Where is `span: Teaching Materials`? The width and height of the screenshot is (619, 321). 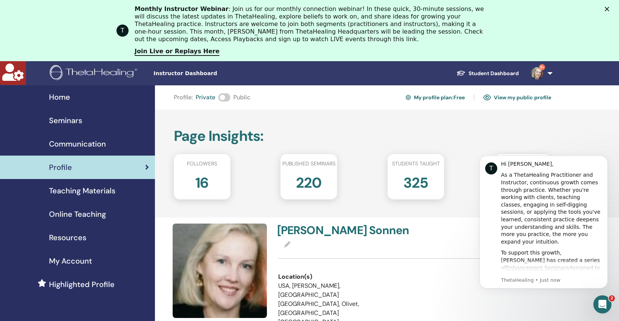 span: Teaching Materials is located at coordinates (82, 191).